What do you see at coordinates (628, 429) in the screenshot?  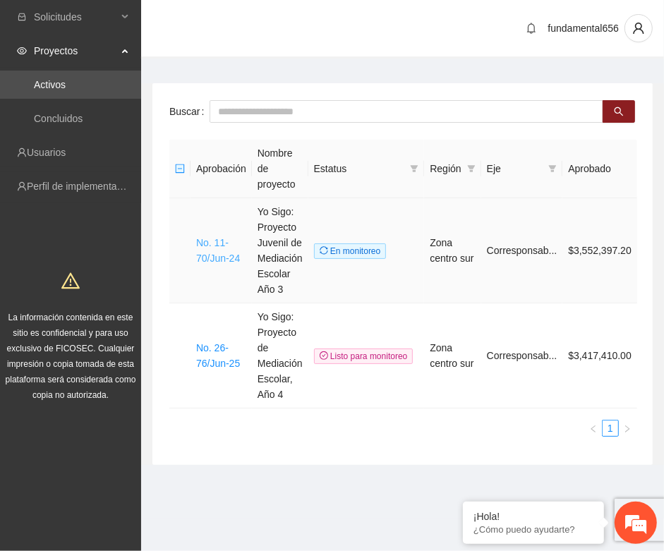 I see `span: right` at bounding box center [628, 429].